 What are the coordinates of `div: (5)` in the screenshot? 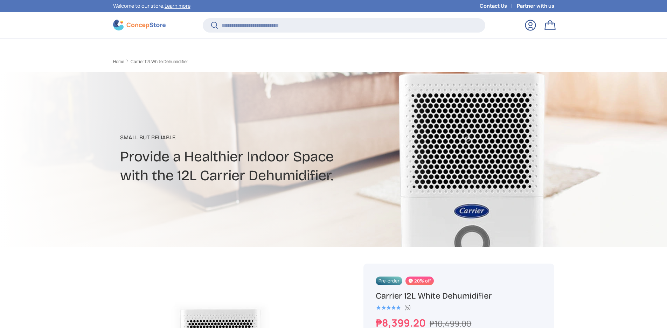 It's located at (408, 307).